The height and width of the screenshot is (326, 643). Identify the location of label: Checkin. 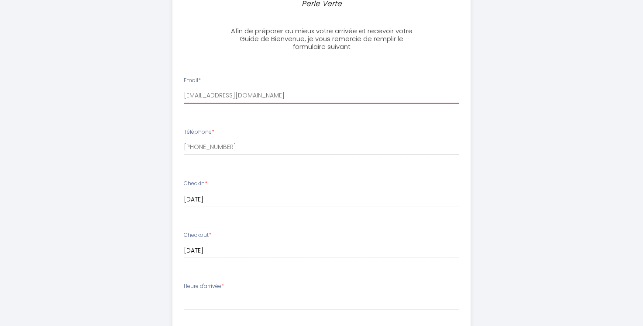
(196, 183).